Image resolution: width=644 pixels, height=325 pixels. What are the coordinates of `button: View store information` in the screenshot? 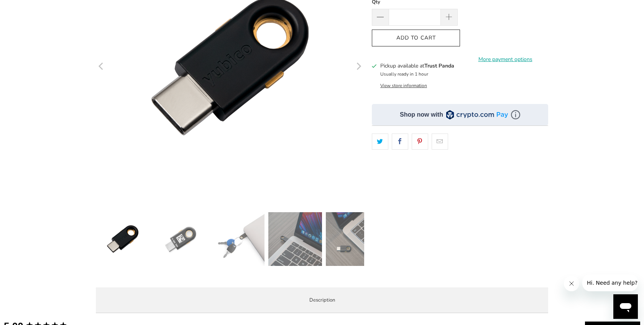 It's located at (404, 86).